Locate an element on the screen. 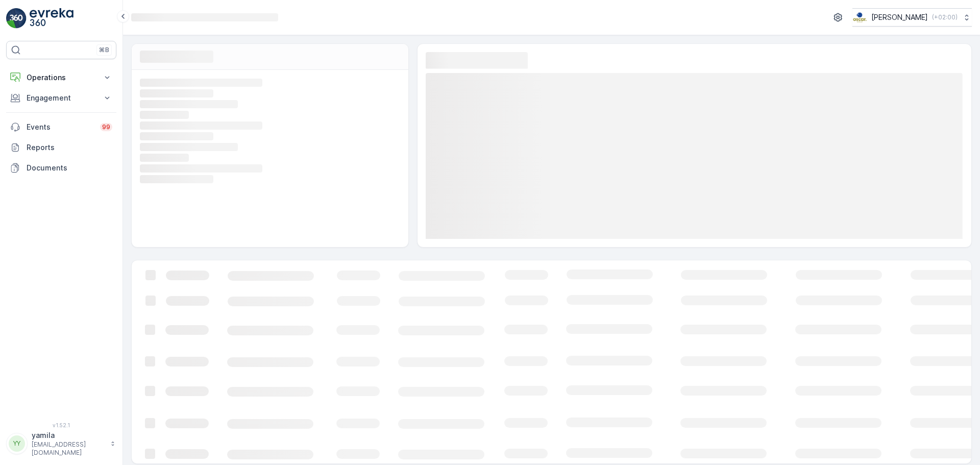 The height and width of the screenshot is (465, 980). a: Documents is located at coordinates (61, 168).